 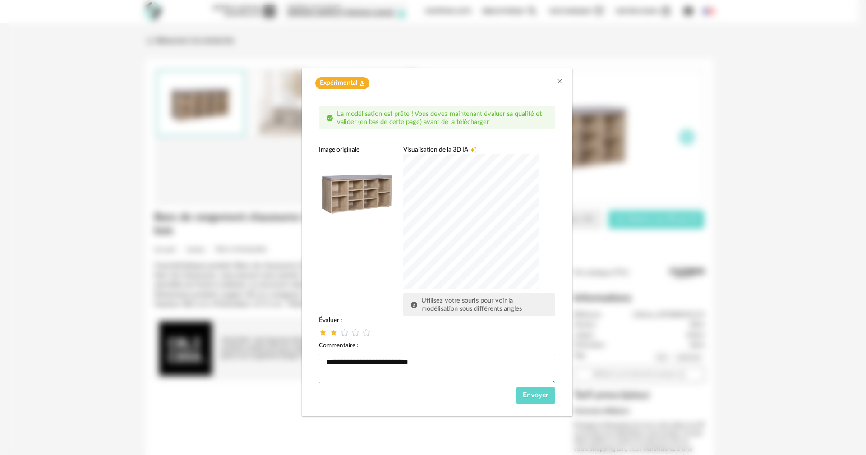 I want to click on button: Envoyer, so click(x=535, y=395).